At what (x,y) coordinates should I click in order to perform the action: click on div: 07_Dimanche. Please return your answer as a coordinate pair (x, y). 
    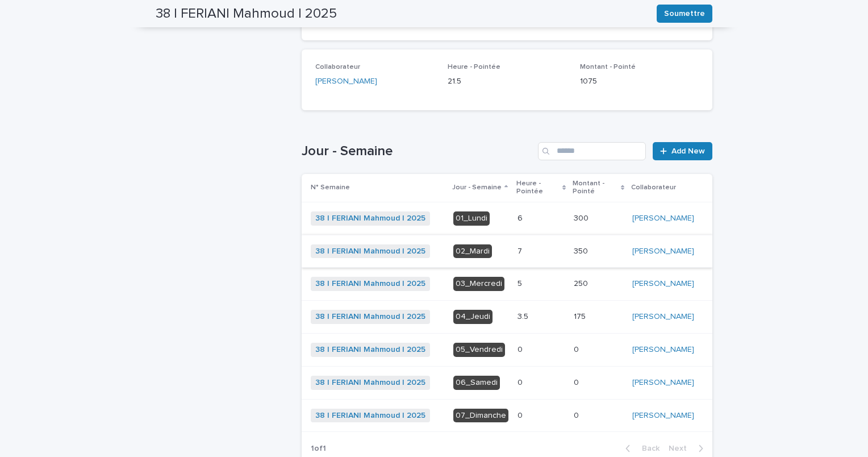
    Looking at the image, I should click on (481, 415).